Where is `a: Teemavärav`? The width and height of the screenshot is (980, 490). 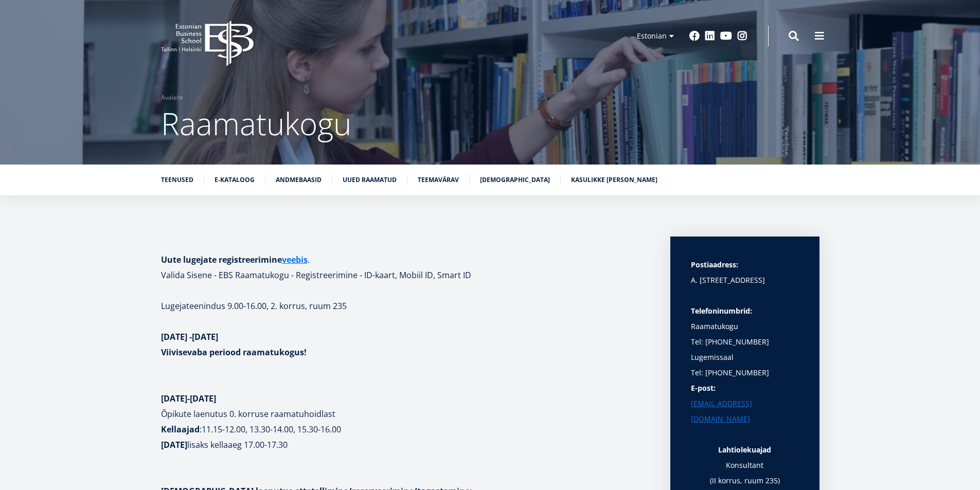 a: Teemavärav is located at coordinates (438, 180).